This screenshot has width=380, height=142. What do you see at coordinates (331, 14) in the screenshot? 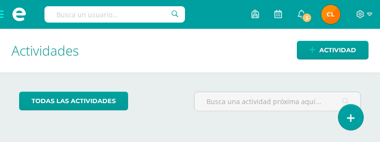
I see `img: 1720f64064fc052d857739fb2bd47671.png` at bounding box center [331, 14].